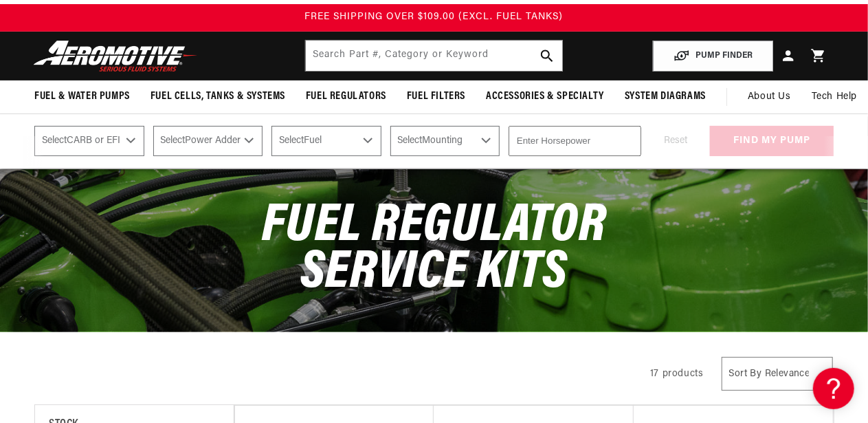 The width and height of the screenshot is (868, 423). I want to click on select: Mounting, so click(445, 141).